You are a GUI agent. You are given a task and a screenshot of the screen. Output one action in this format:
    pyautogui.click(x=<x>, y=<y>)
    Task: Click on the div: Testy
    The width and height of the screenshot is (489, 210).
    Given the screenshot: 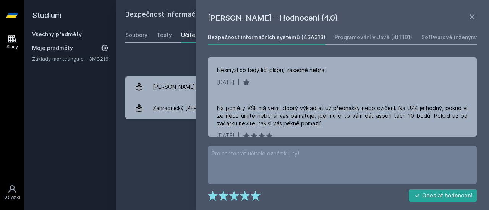 What is the action you would take?
    pyautogui.click(x=164, y=35)
    